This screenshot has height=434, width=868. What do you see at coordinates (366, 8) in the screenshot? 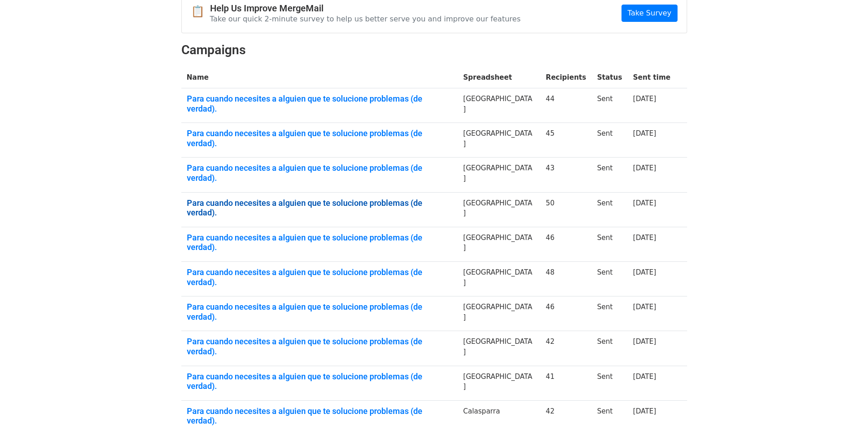
I see `h4: Help Us Improve MergeMail` at bounding box center [366, 8].